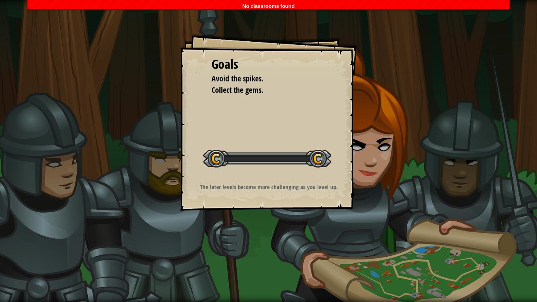  Describe the element at coordinates (262, 90) in the screenshot. I see `li: Collect the gems.` at that location.